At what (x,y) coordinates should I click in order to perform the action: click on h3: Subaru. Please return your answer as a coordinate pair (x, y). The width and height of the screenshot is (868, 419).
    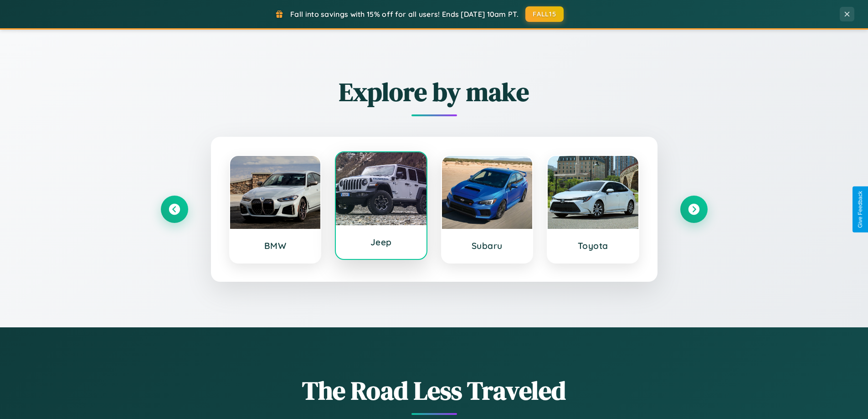
    Looking at the image, I should click on (487, 246).